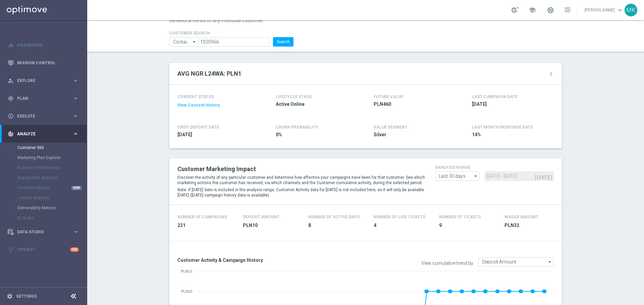 Image resolution: width=644 pixels, height=305 pixels. What do you see at coordinates (43, 134) in the screenshot?
I see `button: track_changes Analyze keyboard_arrow_right` at bounding box center [43, 134].